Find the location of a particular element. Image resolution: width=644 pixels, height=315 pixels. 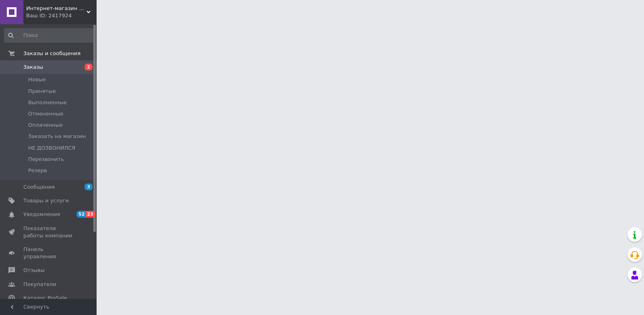

input: Поиск is located at coordinates (50, 36).